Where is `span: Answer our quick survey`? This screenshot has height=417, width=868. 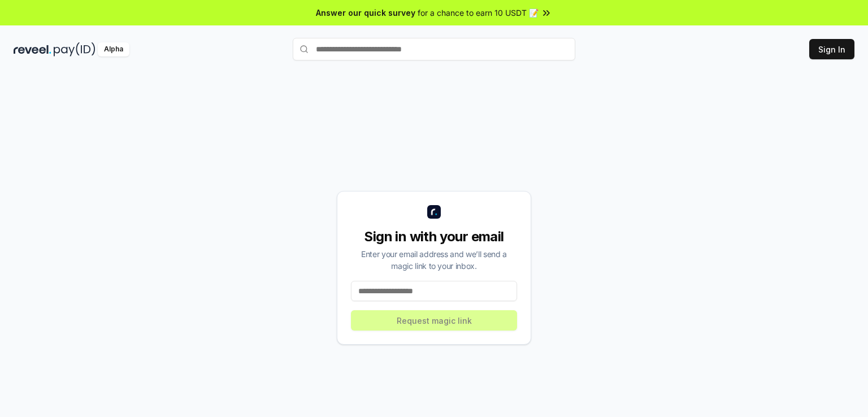
span: Answer our quick survey is located at coordinates (365, 12).